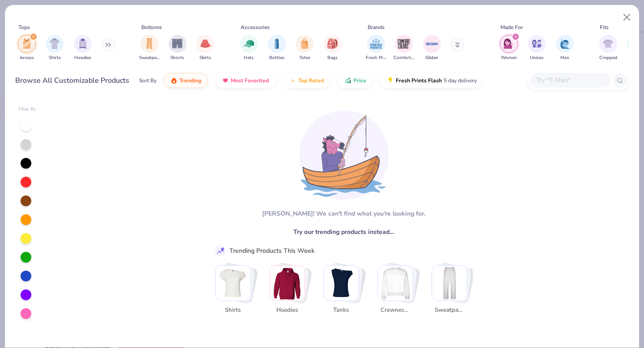  I want to click on img: flash.gif, so click(390, 80).